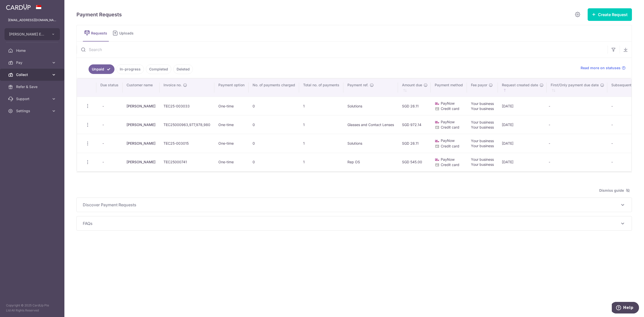 The image size is (644, 317). Describe the element at coordinates (159, 69) in the screenshot. I see `a: Completed` at that location.